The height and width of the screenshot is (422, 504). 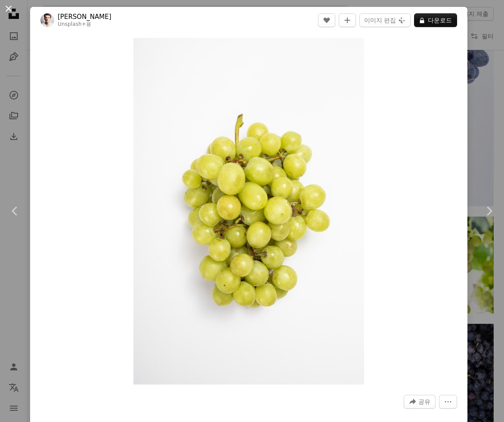 I want to click on button: 다운로드, so click(x=436, y=20).